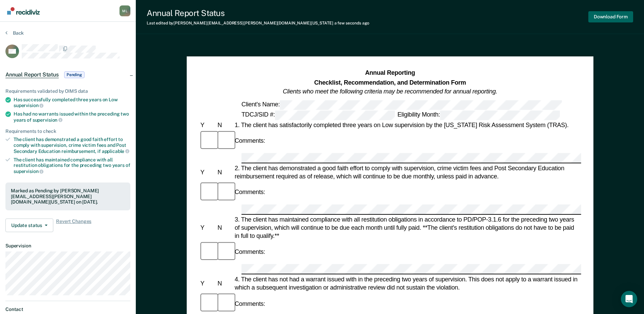  Describe the element at coordinates (115, 151) in the screenshot. I see `span: applicable` at that location.